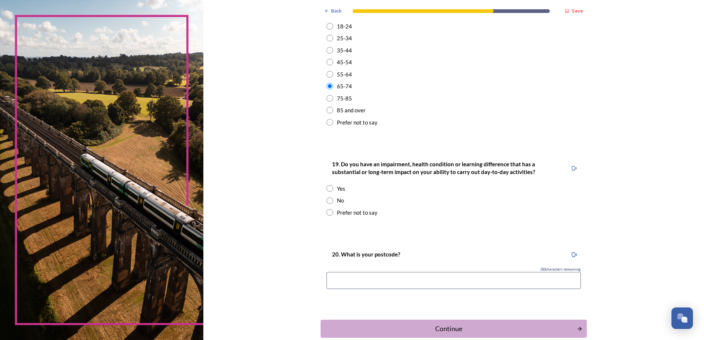 The width and height of the screenshot is (704, 340). What do you see at coordinates (340, 201) in the screenshot?
I see `div: No` at bounding box center [340, 201].